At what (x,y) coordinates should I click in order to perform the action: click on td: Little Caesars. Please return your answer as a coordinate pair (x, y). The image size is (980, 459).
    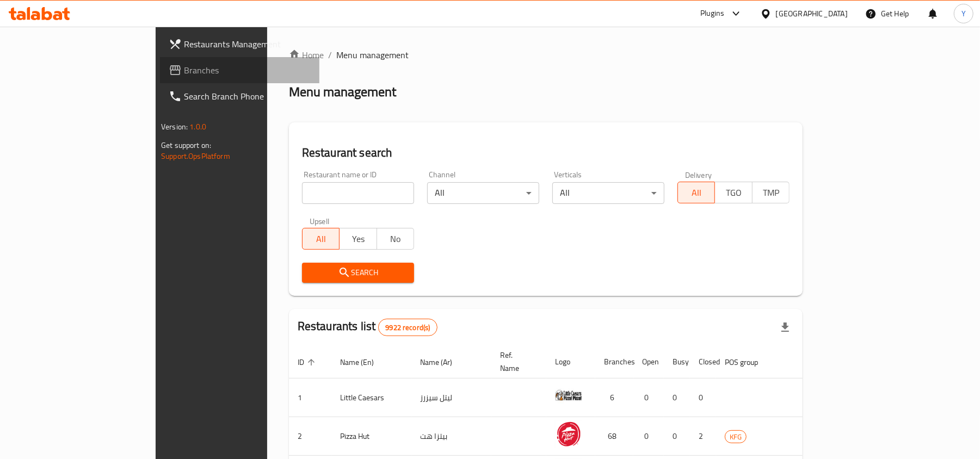
    Looking at the image, I should click on (371, 398).